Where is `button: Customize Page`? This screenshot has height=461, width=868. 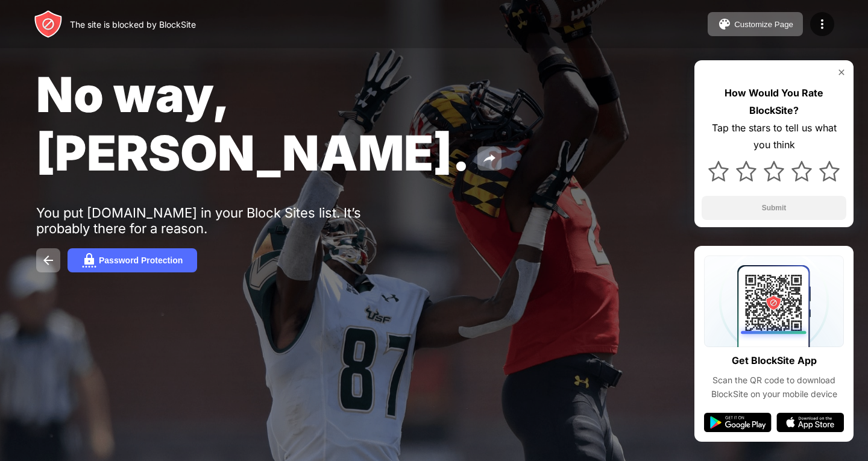 button: Customize Page is located at coordinates (755, 24).